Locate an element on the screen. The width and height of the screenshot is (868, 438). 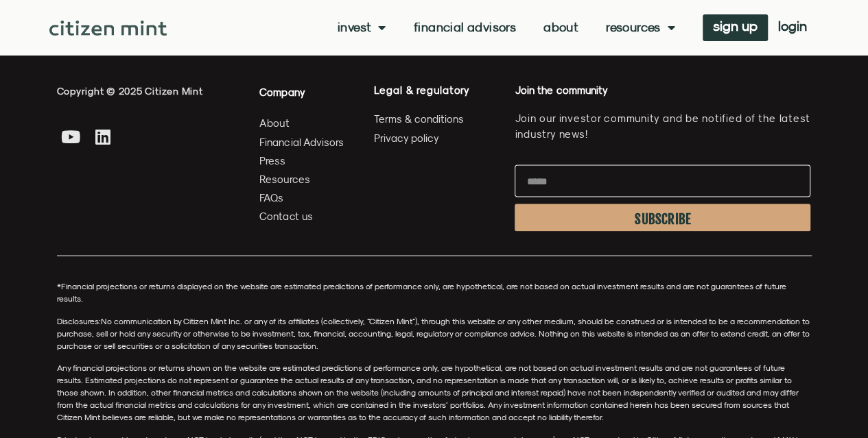
span: Contact us is located at coordinates (285, 215).